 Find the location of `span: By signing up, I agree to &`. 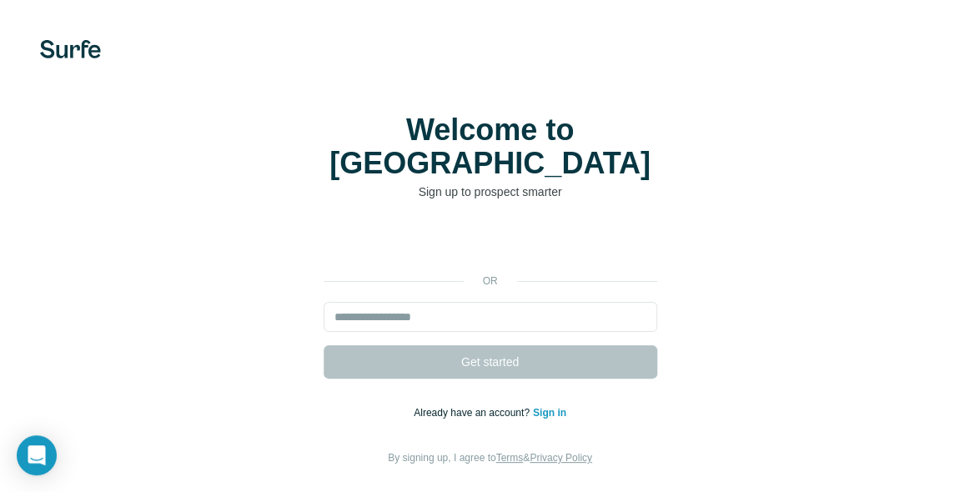

span: By signing up, I agree to & is located at coordinates (489, 459).